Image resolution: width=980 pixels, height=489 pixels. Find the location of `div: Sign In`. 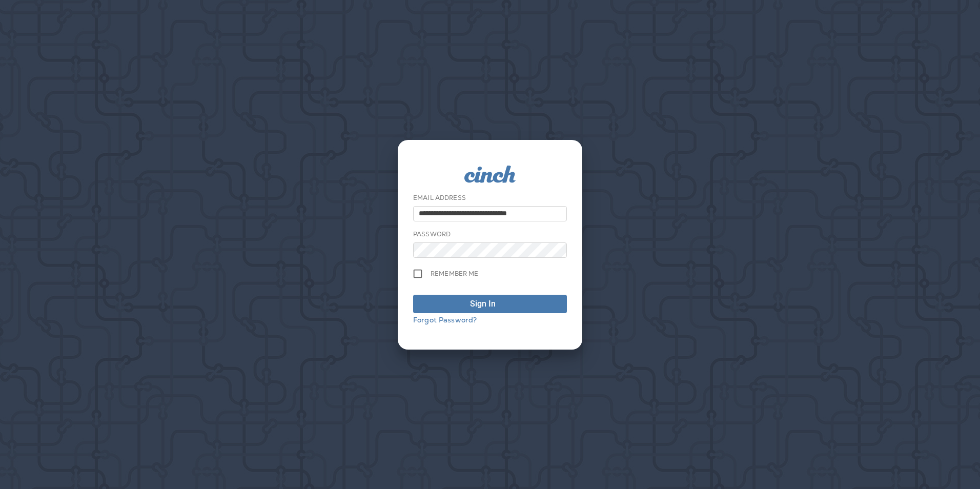

div: Sign In is located at coordinates (483, 304).